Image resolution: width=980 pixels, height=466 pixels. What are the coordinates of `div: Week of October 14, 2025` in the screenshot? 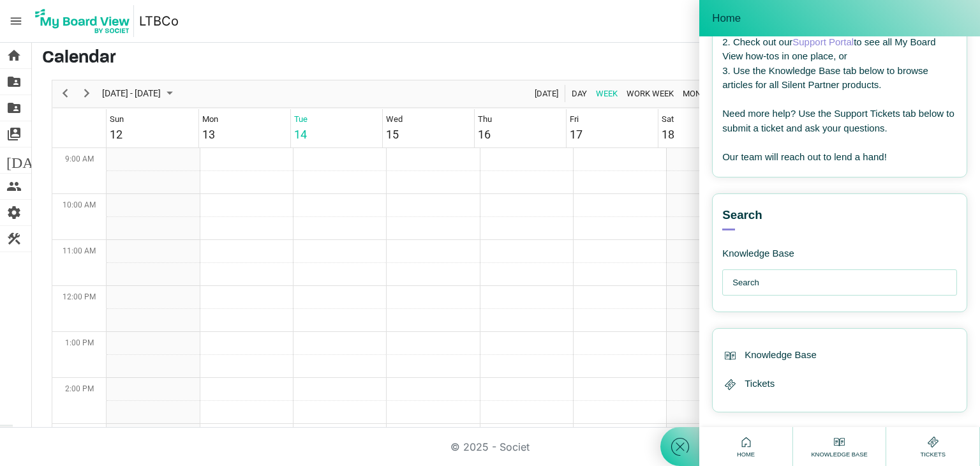 It's located at (406, 255).